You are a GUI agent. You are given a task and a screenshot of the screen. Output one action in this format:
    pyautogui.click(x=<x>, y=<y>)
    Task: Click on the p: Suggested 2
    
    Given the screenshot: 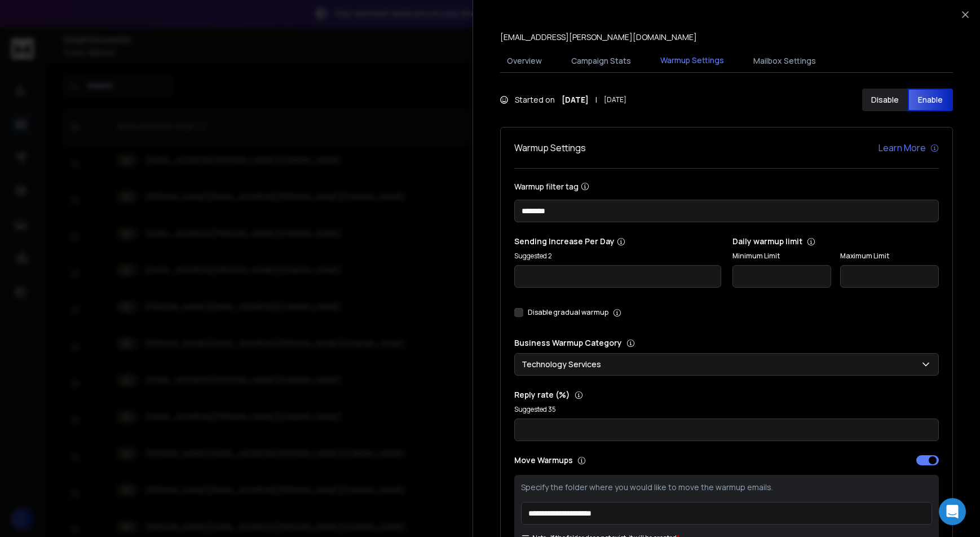 What is the action you would take?
    pyautogui.click(x=618, y=256)
    